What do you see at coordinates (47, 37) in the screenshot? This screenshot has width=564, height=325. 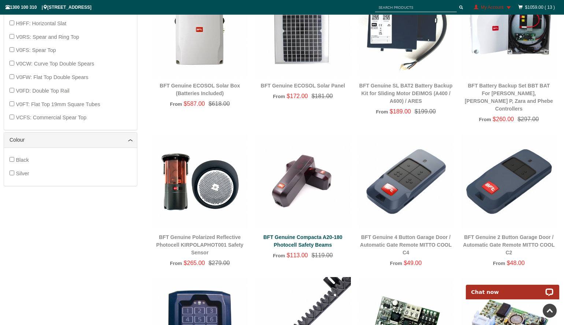 I see `span: V0RS: Spear and Ring Top` at bounding box center [47, 37].